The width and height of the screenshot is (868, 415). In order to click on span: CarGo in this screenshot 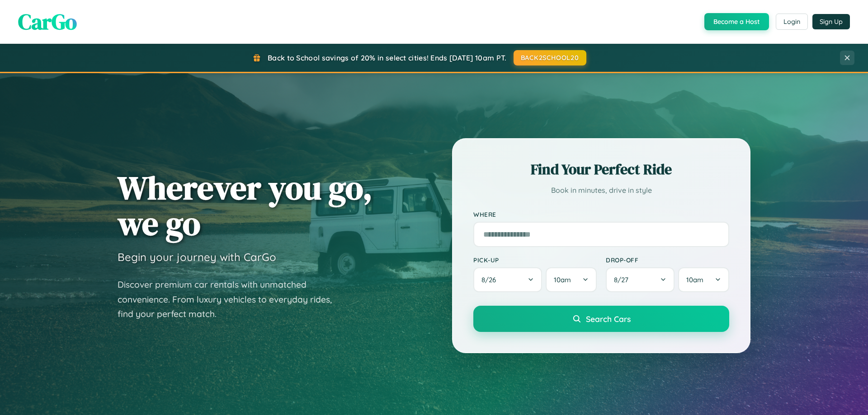, I will do `click(48, 22)`.